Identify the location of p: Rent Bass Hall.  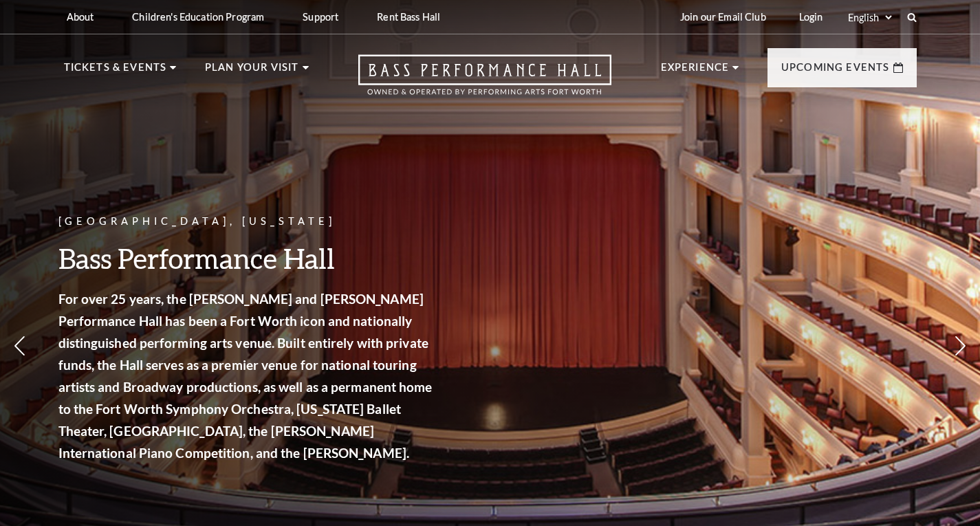
(408, 17).